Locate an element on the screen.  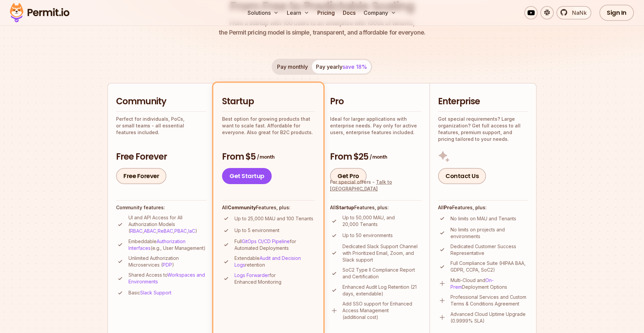
a: Sign In is located at coordinates (617, 13).